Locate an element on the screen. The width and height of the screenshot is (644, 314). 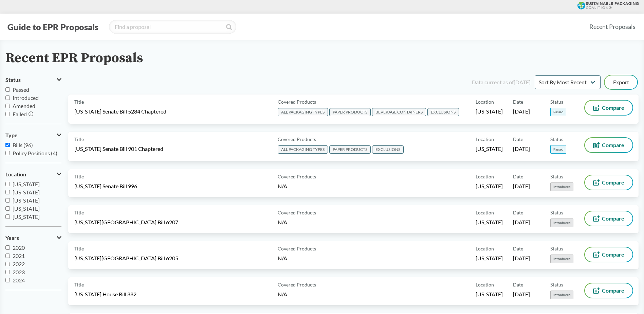
span: EXCLUSIONS is located at coordinates (388, 150).